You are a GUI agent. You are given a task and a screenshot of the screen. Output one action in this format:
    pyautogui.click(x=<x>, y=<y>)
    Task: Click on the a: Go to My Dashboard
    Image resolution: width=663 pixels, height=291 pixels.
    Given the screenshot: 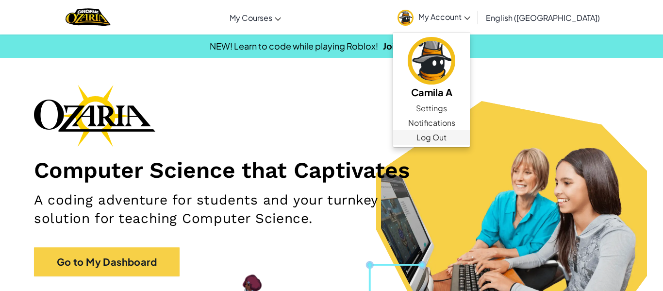 What is the action you would take?
    pyautogui.click(x=107, y=262)
    